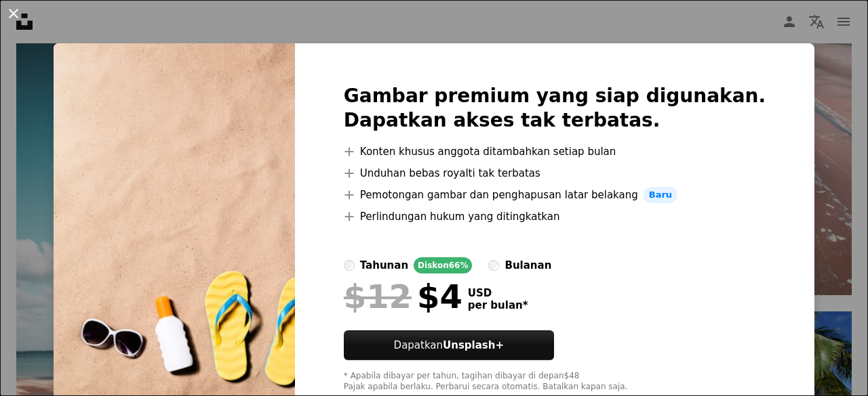  What do you see at coordinates (554, 174) in the screenshot?
I see `li: Unduhan bebas royalti tak terbatas` at bounding box center [554, 174].